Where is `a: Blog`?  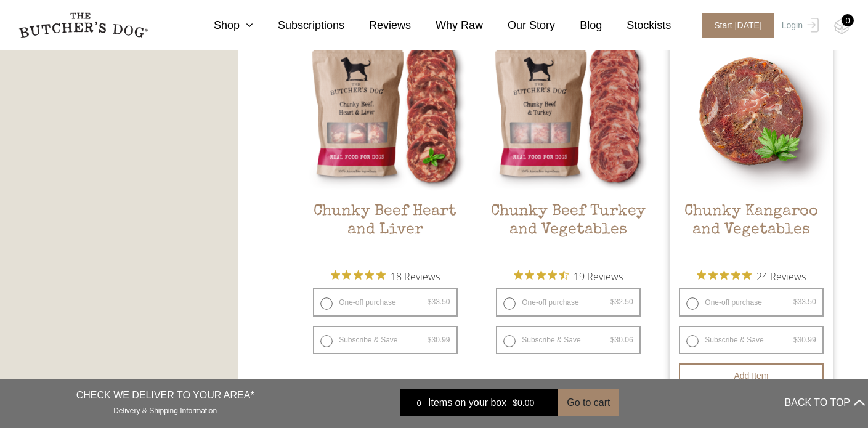
a: Blog is located at coordinates (578, 25).